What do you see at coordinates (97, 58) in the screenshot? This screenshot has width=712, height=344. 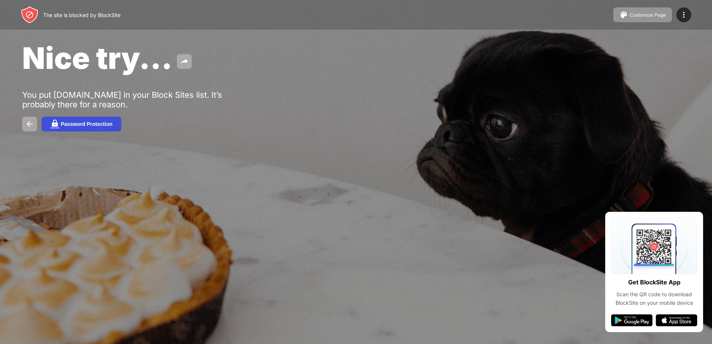 I see `span: Nice try...` at bounding box center [97, 58].